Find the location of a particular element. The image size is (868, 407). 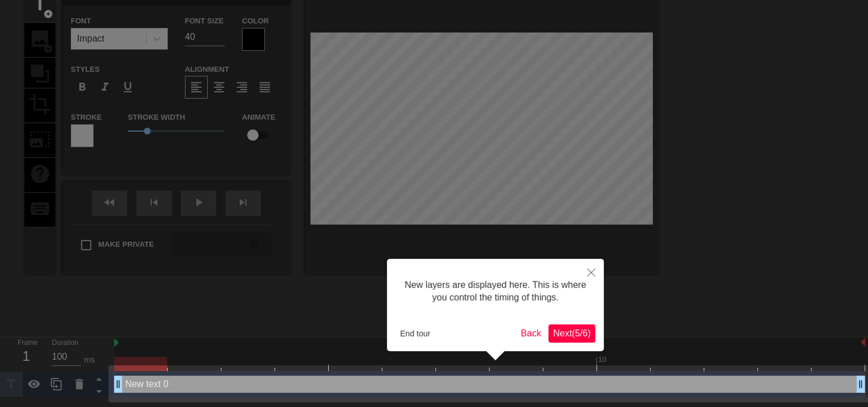

button: End tour is located at coordinates (415, 334).